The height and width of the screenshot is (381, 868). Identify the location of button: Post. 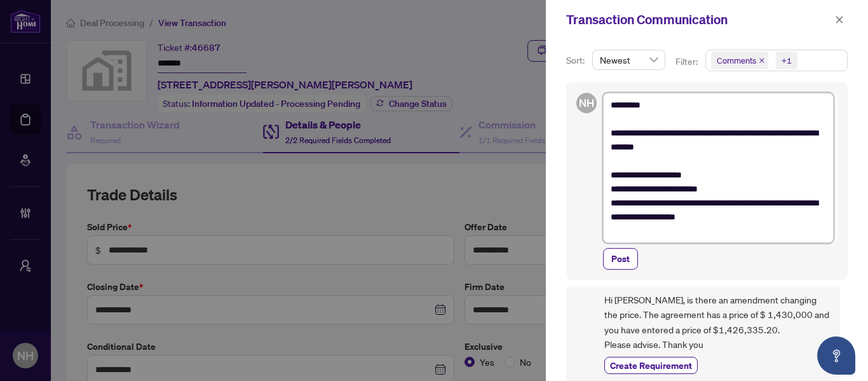
(621, 259).